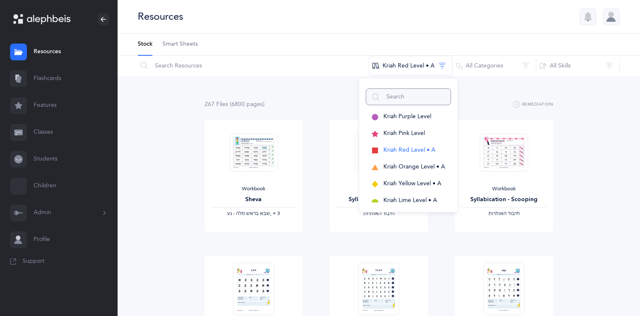  I want to click on img: Syllabication-Workbook-Level-1-EN_Red_Houses_thumbnail_1741114032.png, so click(378, 153).